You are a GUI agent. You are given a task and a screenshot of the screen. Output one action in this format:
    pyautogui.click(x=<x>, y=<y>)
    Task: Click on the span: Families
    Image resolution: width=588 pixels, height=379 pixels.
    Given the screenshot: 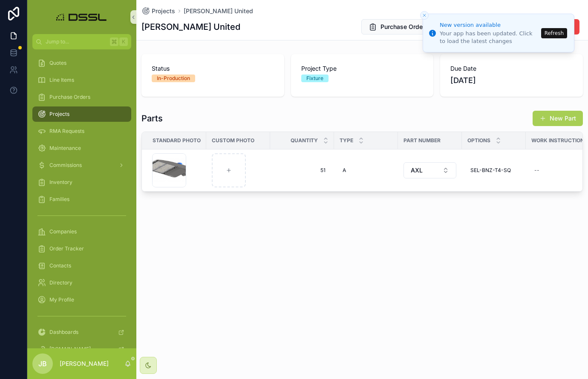 What is the action you would take?
    pyautogui.click(x=59, y=199)
    